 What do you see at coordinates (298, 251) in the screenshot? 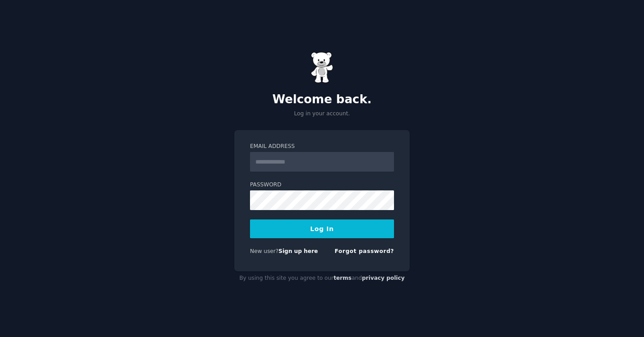
I see `a: Sign up here` at bounding box center [298, 251].